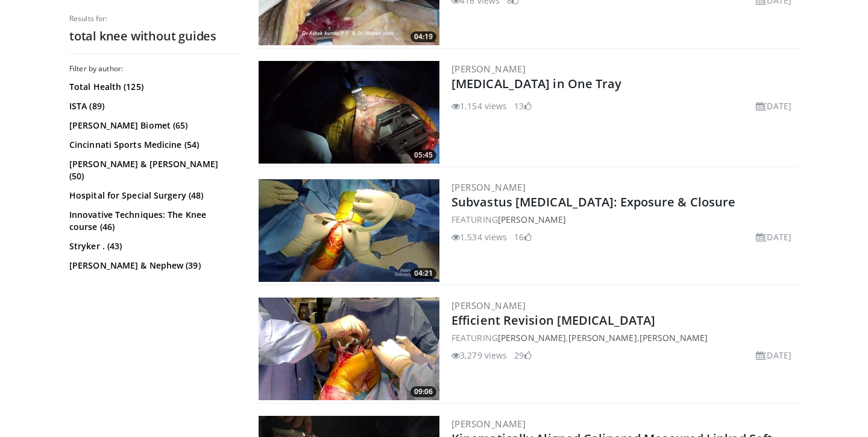  Describe the element at coordinates (152, 246) in the screenshot. I see `a: Stryker . (43)` at that location.